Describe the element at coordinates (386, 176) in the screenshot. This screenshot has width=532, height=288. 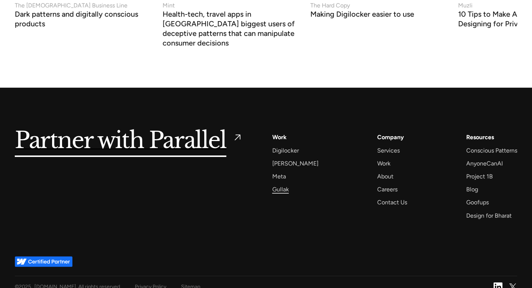
I see `div: About` at that location.